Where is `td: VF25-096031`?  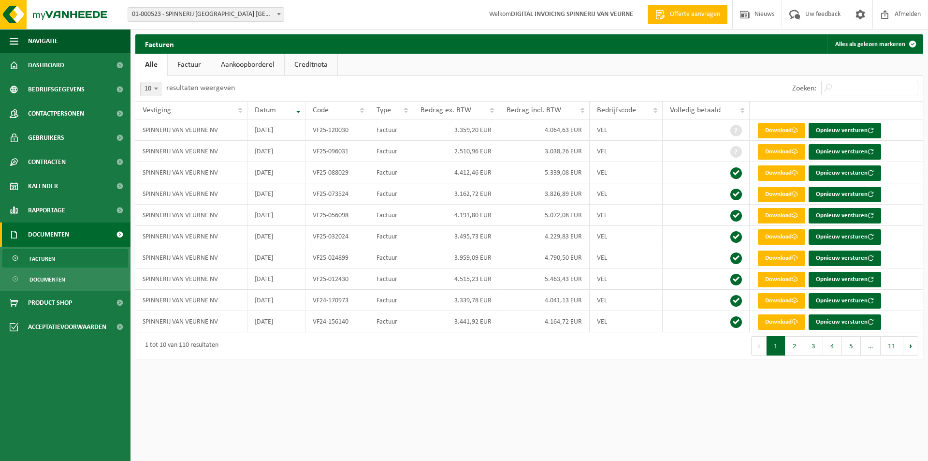
td: VF25-096031 is located at coordinates (337, 151).